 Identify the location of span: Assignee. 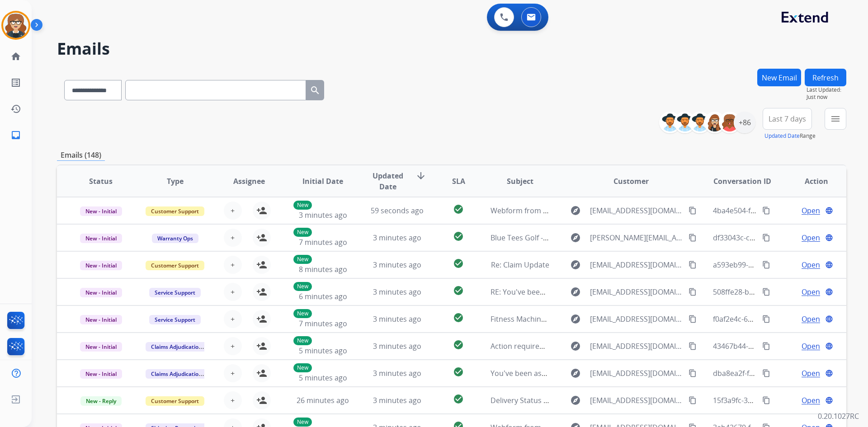
(249, 181).